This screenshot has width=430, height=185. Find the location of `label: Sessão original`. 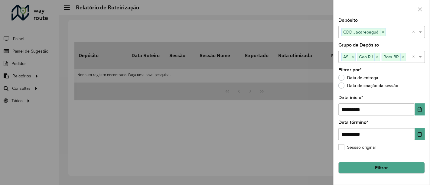

label: Sessão original is located at coordinates (357, 147).